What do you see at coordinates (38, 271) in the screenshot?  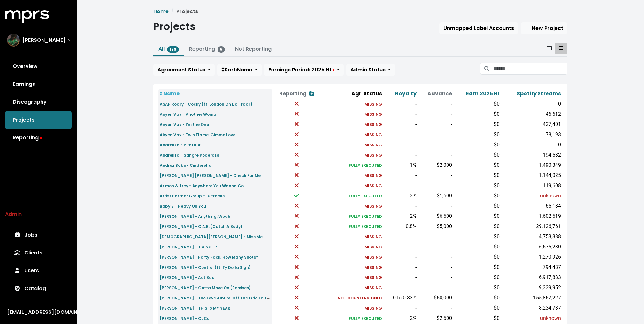 I see `a: Users` at bounding box center [38, 271].